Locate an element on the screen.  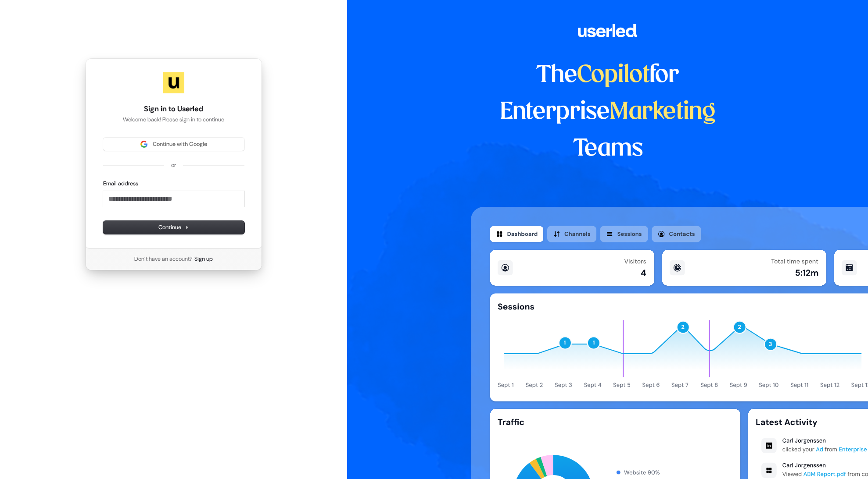
span: Marketing is located at coordinates (663, 112).